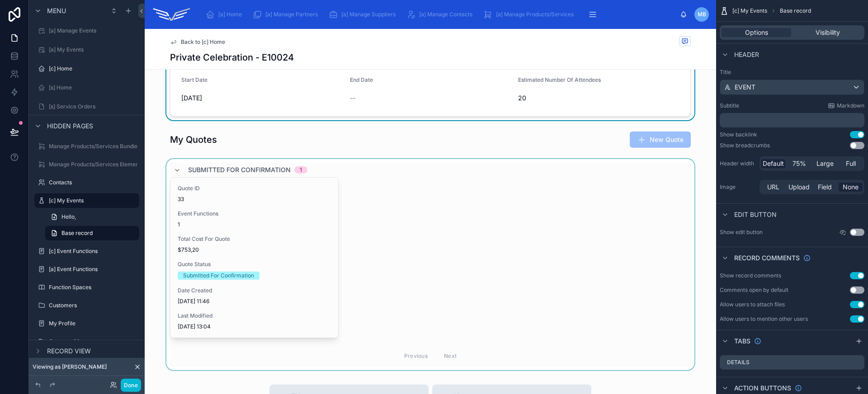 Image resolution: width=868 pixels, height=394 pixels. What do you see at coordinates (598, 98) in the screenshot?
I see `span: 20` at bounding box center [598, 98].